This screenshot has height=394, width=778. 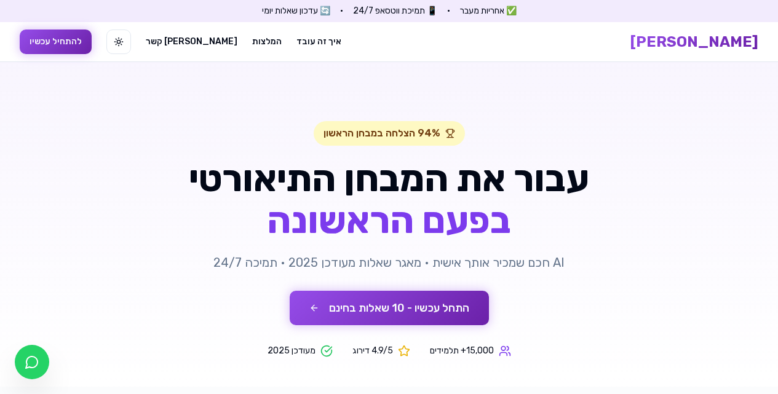 What do you see at coordinates (373, 351) in the screenshot?
I see `span: 4.9/5 דירוג` at bounding box center [373, 351].